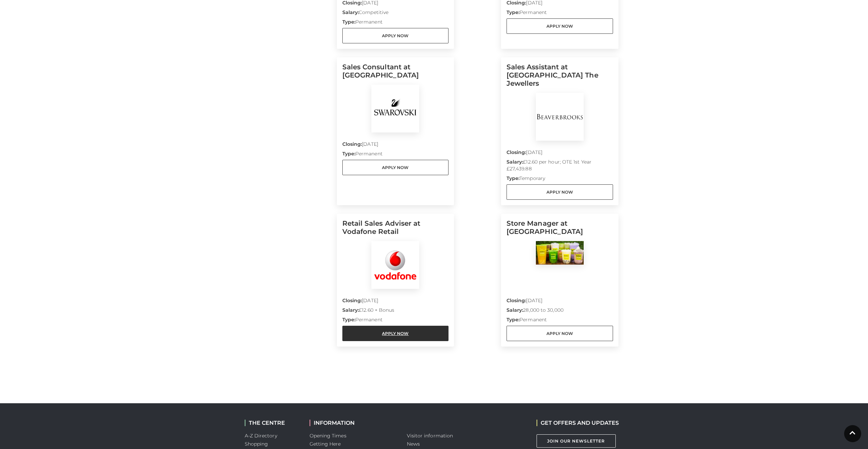  What do you see at coordinates (395, 312) in the screenshot?
I see `p: £12.60 + Bonus` at bounding box center [395, 312].